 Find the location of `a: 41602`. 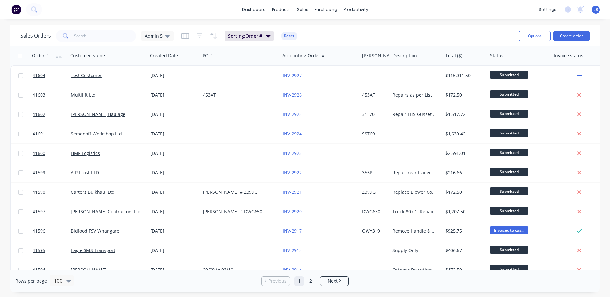

a: 41602 is located at coordinates (52, 115).